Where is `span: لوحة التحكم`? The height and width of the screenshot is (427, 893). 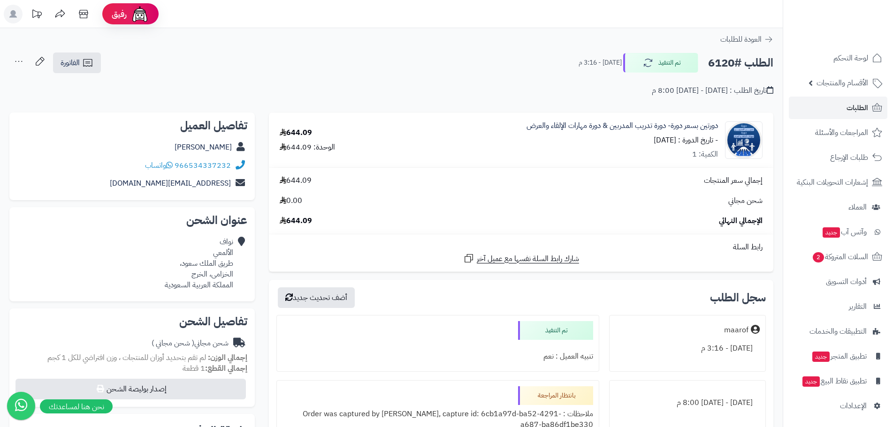
span: لوحة التحكم is located at coordinates (851, 58).